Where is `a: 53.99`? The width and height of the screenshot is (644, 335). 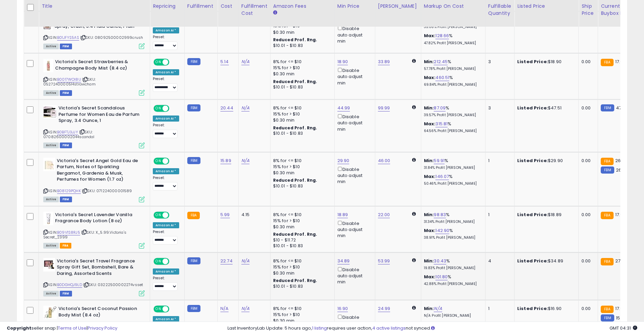
a: 53.99 is located at coordinates (384, 261).